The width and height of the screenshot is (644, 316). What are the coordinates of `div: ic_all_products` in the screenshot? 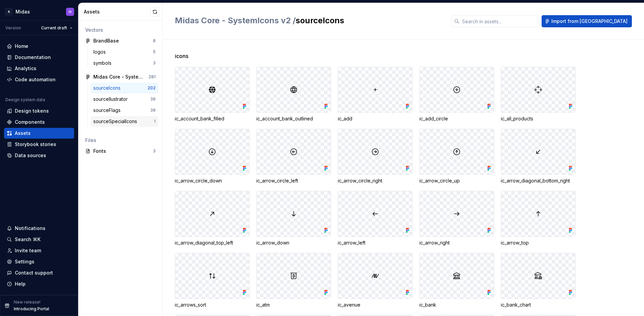 It's located at (538, 118).